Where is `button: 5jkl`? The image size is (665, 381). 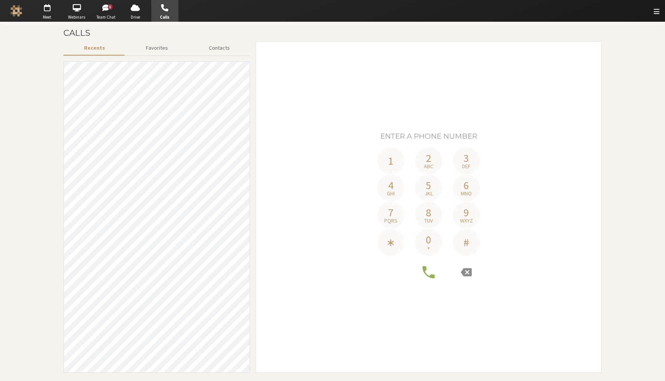 button: 5jkl is located at coordinates (428, 188).